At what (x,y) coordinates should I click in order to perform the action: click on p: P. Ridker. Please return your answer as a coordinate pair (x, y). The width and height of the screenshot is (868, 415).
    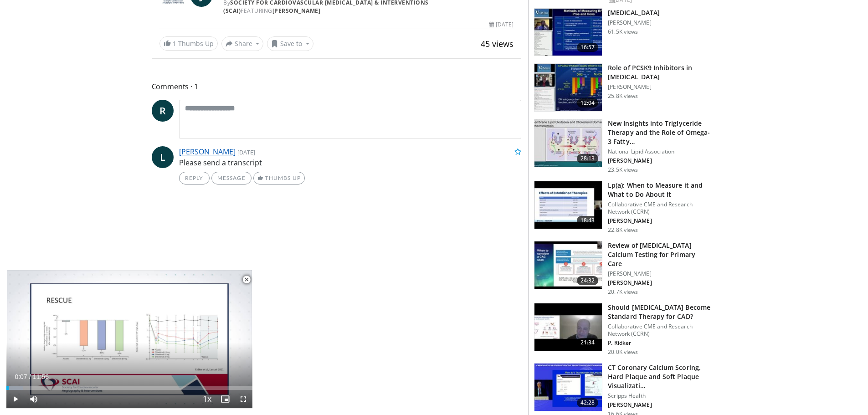
    Looking at the image, I should click on (659, 343).